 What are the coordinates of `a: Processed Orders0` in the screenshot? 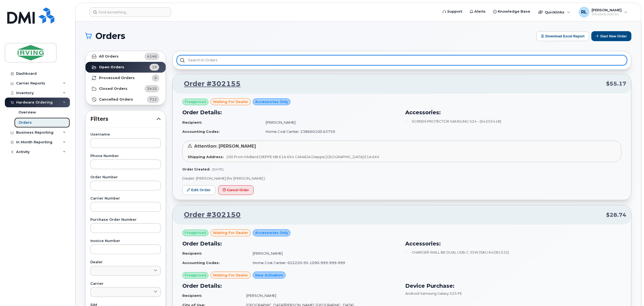 It's located at (126, 78).